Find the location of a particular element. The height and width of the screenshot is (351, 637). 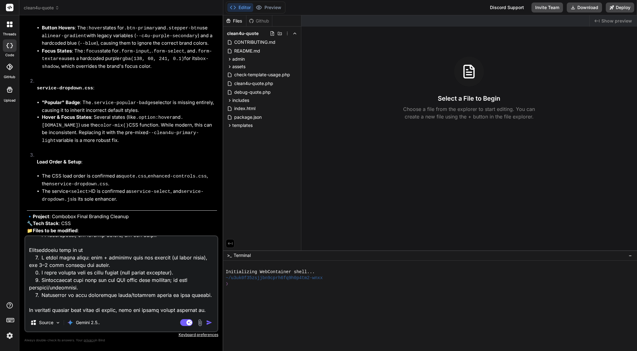

span: package.json is located at coordinates (248, 117).